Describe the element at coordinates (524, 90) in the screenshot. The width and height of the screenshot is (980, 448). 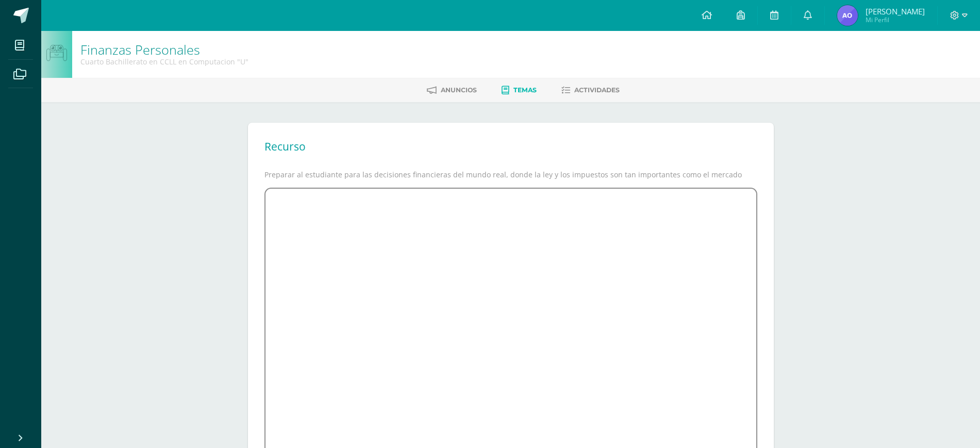
I see `span: Temas` at that location.